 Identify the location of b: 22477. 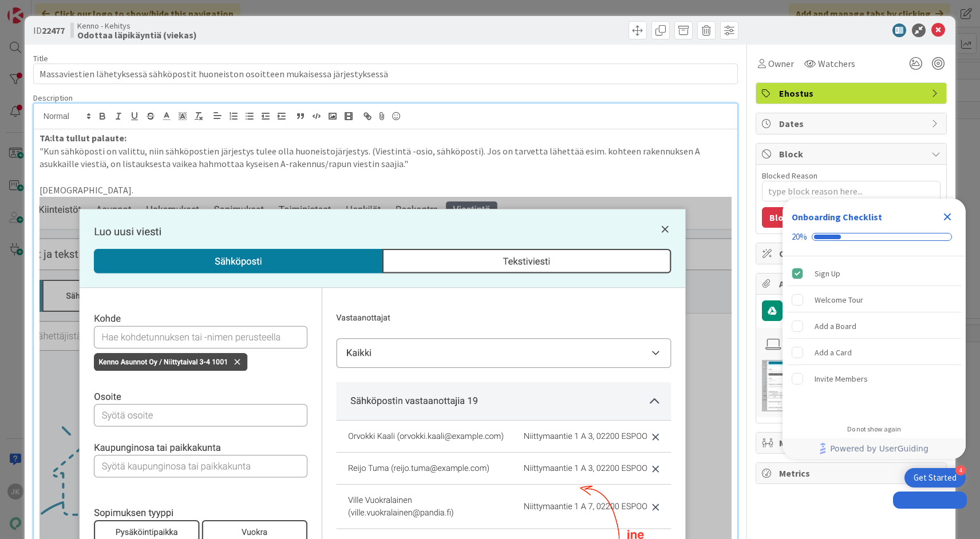
(53, 30).